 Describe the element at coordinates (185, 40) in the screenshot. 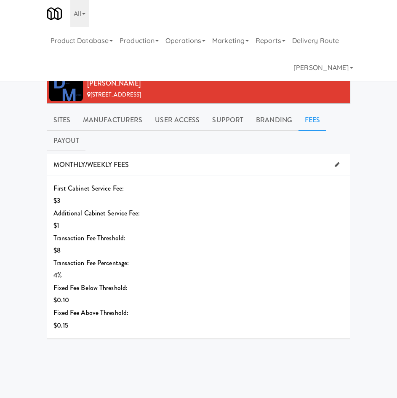

I see `a: Operations` at that location.